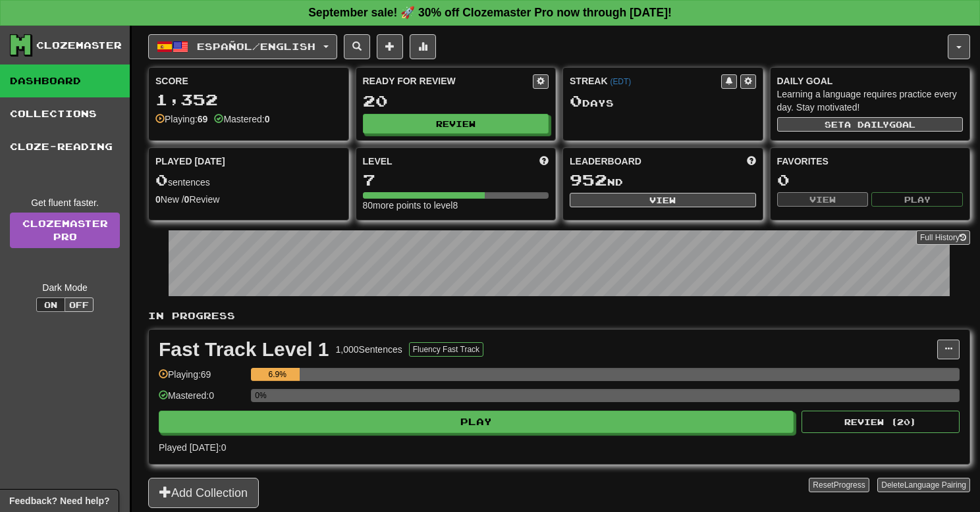 The image size is (980, 512). I want to click on div: Fast Track Level 1, so click(244, 350).